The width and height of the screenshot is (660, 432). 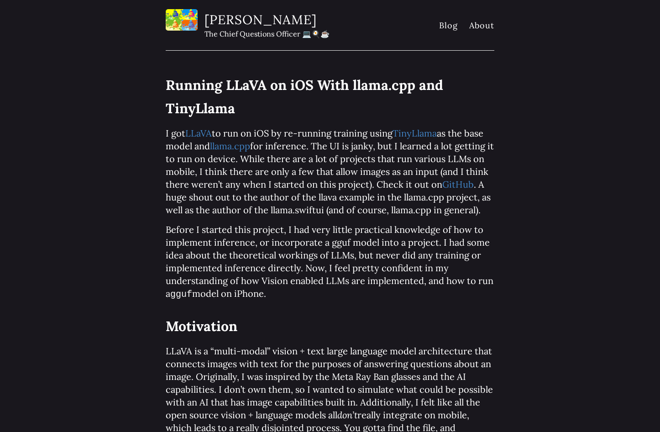 I want to click on a: LLaVA, so click(x=199, y=133).